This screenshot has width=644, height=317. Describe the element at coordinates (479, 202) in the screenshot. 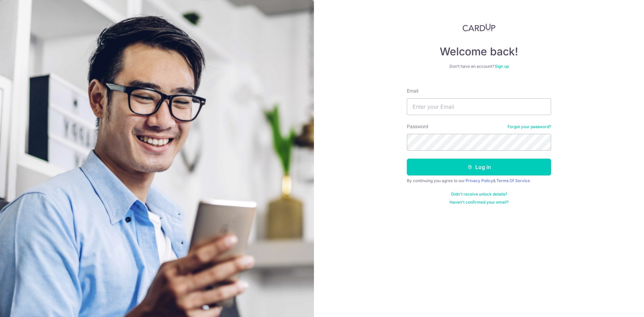

I see `a: Haven't confirmed your email?` at that location.